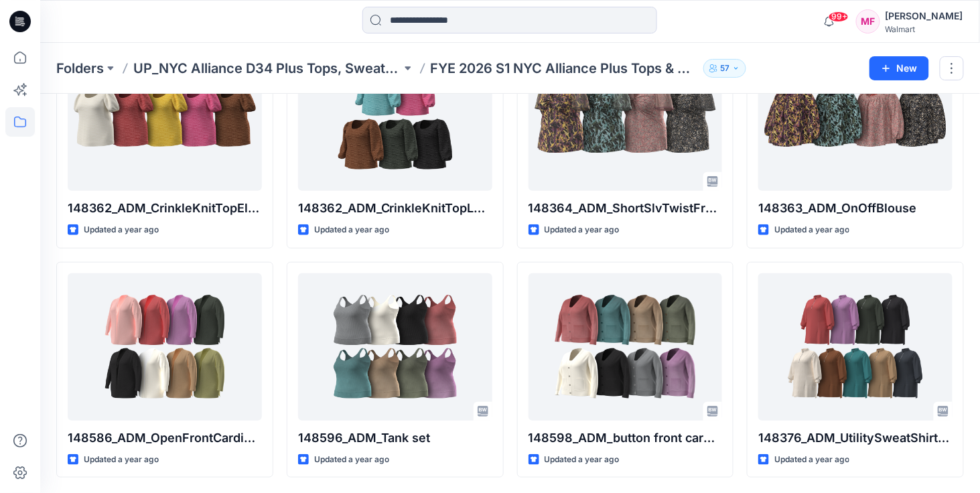  I want to click on p: Folders, so click(79, 69).